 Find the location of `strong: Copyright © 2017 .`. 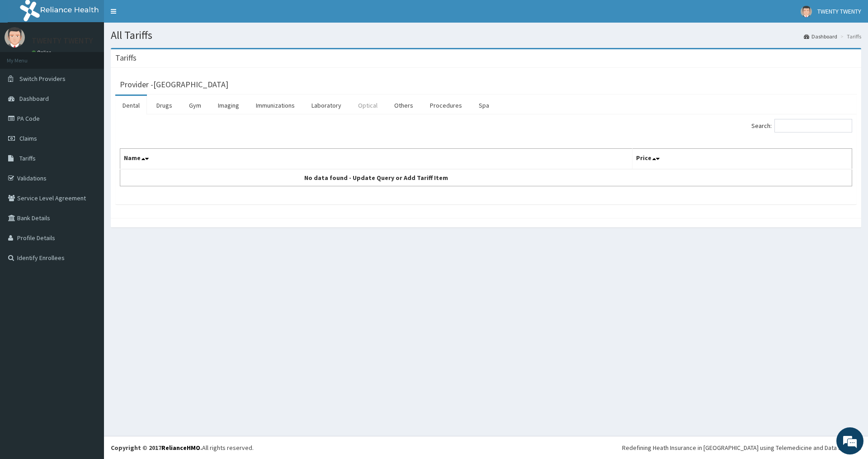

strong: Copyright © 2017 . is located at coordinates (156, 447).